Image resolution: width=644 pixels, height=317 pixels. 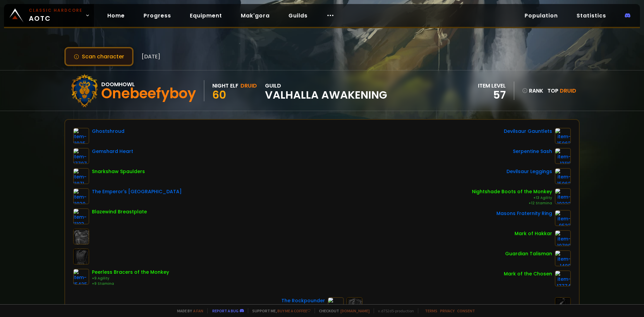 What do you see at coordinates (512, 203) in the screenshot?
I see `div: +12 Stamina` at bounding box center [512, 203].